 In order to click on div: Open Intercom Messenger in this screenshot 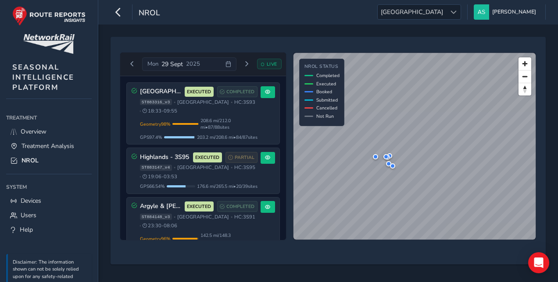, I will do `click(539, 263)`.